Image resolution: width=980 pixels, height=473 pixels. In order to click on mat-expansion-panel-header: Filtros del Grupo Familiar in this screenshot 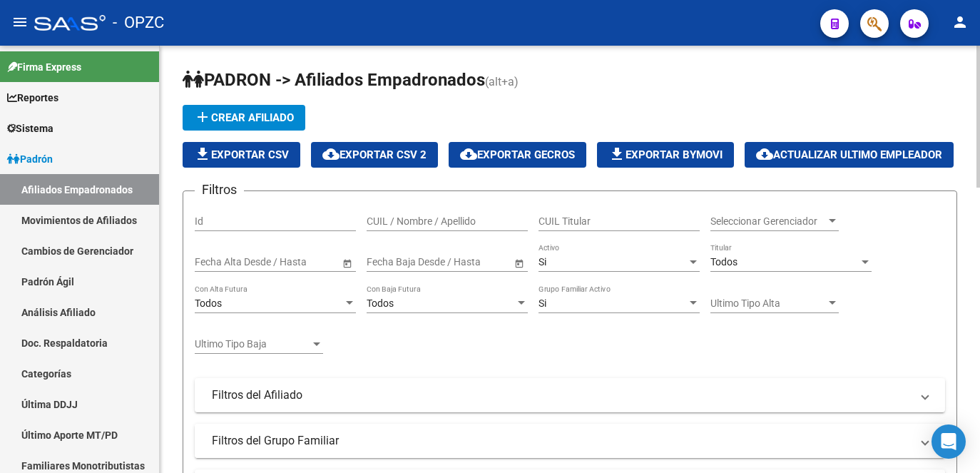, I will do `click(570, 440)`.